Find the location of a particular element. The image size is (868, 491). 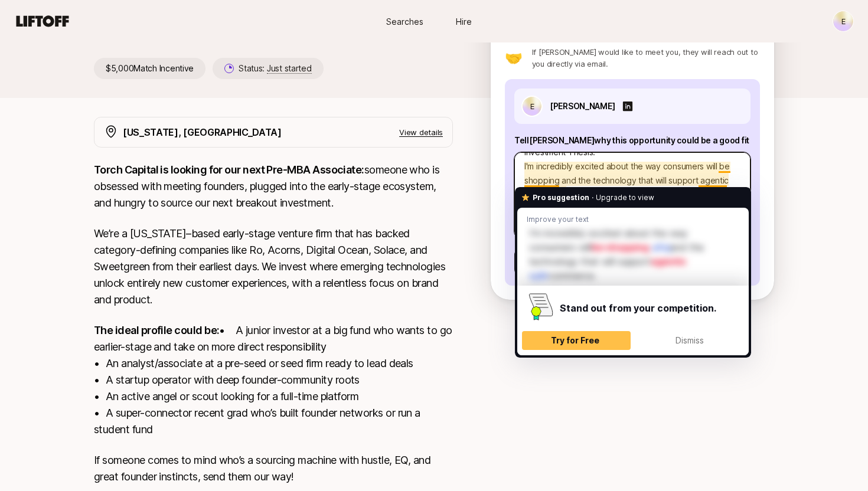

a: Hire is located at coordinates (464, 21).